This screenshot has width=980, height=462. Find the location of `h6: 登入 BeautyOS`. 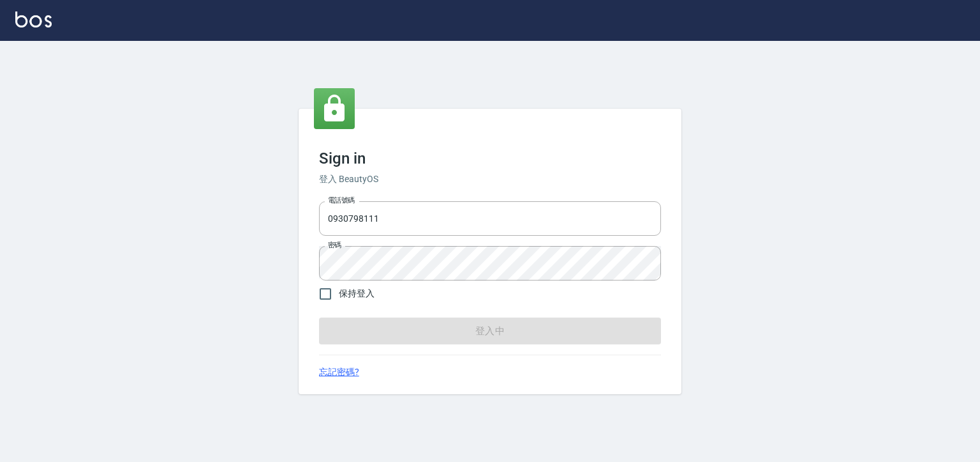

h6: 登入 BeautyOS is located at coordinates (490, 179).